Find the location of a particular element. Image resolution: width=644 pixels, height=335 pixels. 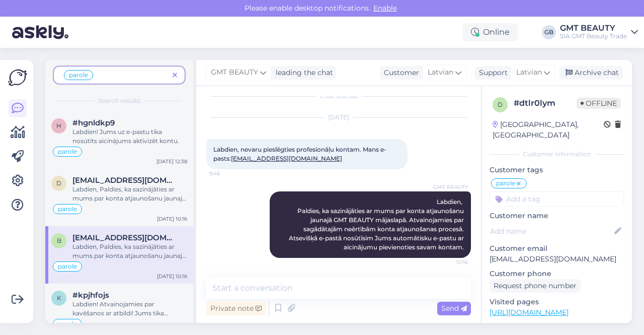

span: briede.inese@inbox.lv is located at coordinates (125, 238).